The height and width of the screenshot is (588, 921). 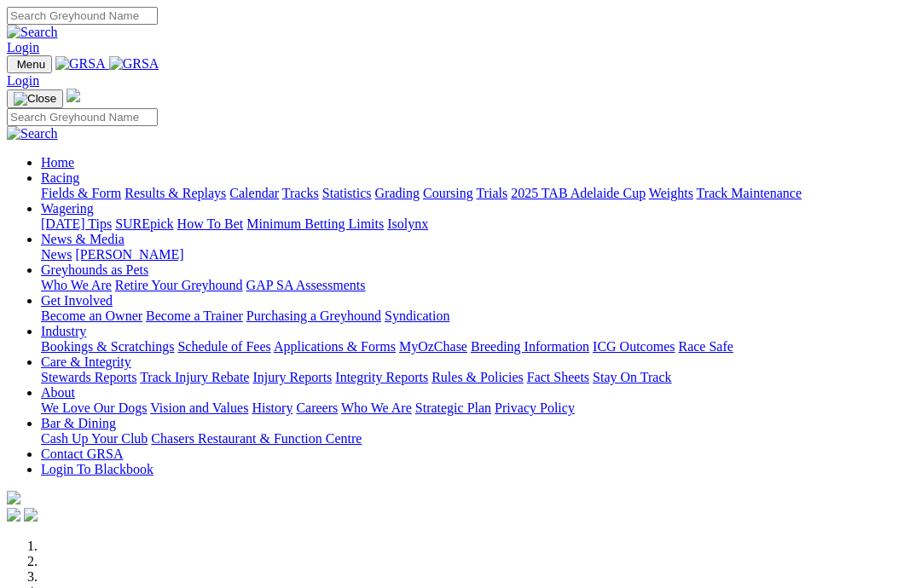 I want to click on div: Racing, so click(x=478, y=194).